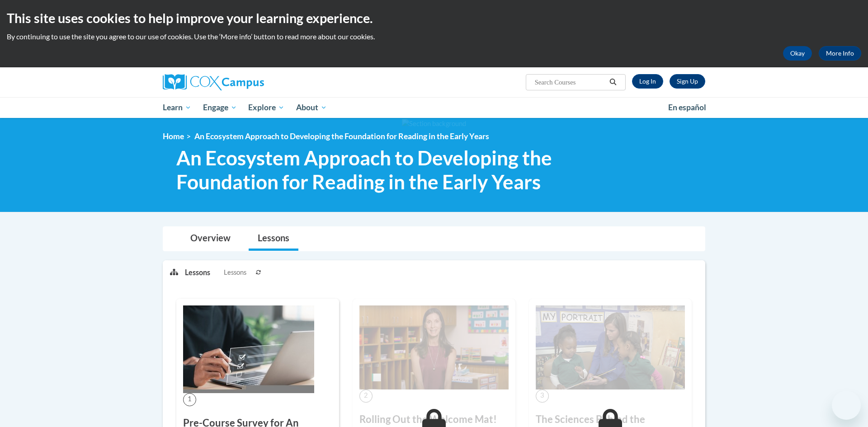 This screenshot has width=868, height=427. Describe the element at coordinates (570, 82) in the screenshot. I see `input: Search Courses` at that location.